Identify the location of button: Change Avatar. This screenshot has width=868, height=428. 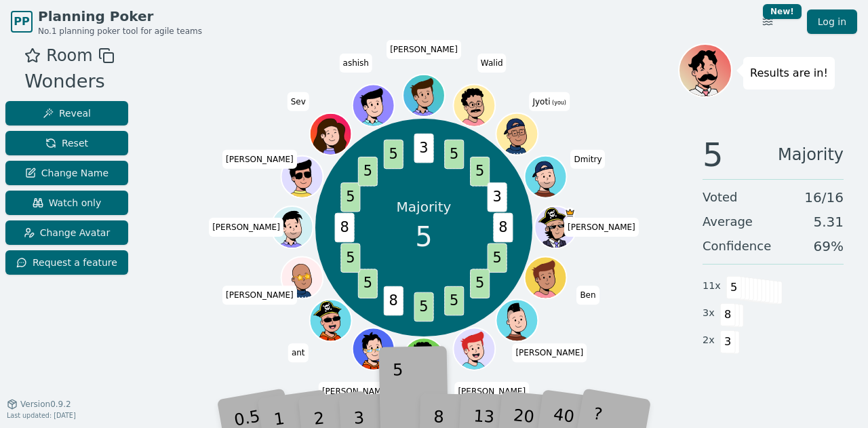
(66, 232).